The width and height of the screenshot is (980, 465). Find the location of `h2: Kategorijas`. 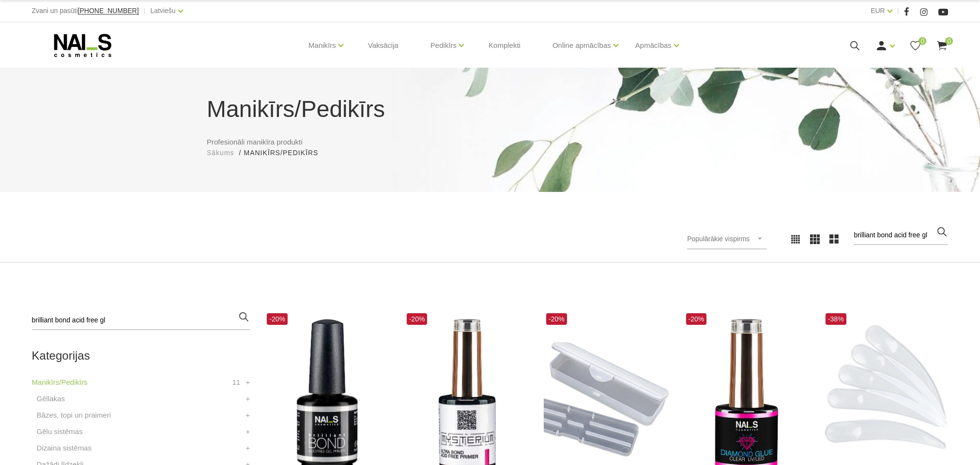

h2: Kategorijas is located at coordinates (141, 356).